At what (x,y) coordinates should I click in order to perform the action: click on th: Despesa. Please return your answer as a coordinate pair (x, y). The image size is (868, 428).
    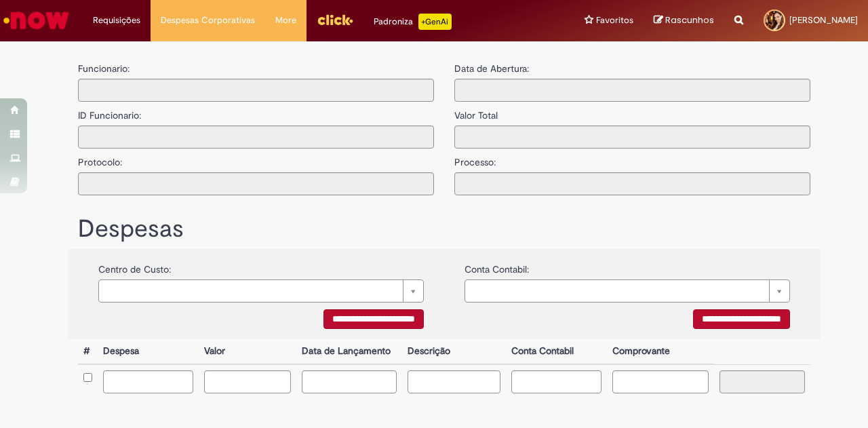
    Looking at the image, I should click on (148, 352).